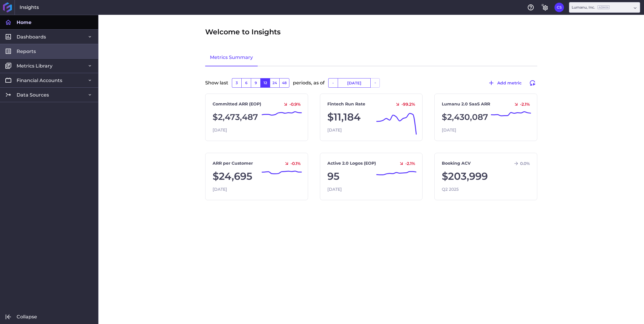 This screenshot has height=324, width=644. I want to click on div: $203,999, so click(486, 176).